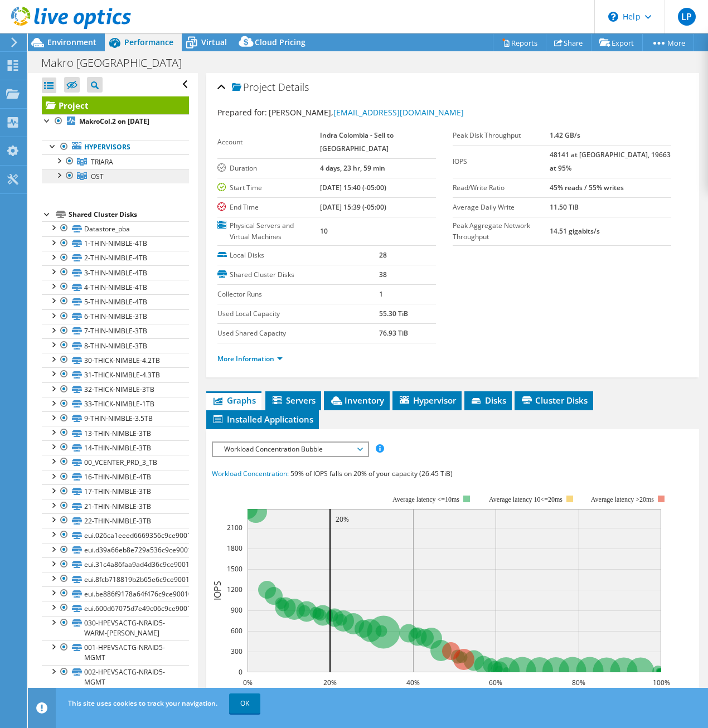 The height and width of the screenshot is (728, 708). Describe the element at coordinates (269, 231) in the screenshot. I see `label: Physical Servers and Virtual Machines` at that location.